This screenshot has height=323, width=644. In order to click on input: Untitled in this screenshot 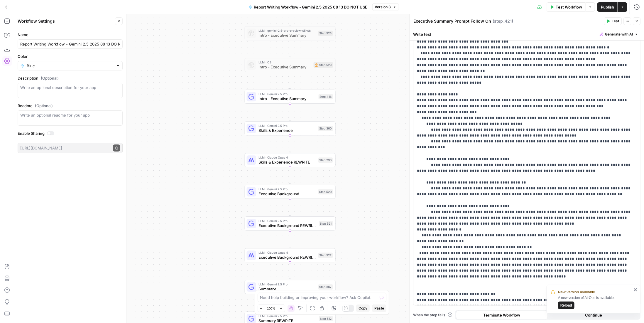, I will do `click(70, 44)`.